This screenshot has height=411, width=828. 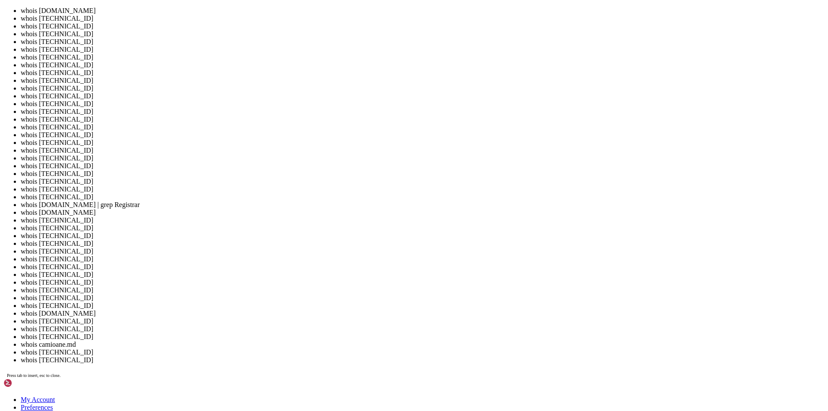 What do you see at coordinates (360, 102) in the screenshot?
I see `x-row: HTTP/1.1 301 Moved Permanently` at bounding box center [360, 102].